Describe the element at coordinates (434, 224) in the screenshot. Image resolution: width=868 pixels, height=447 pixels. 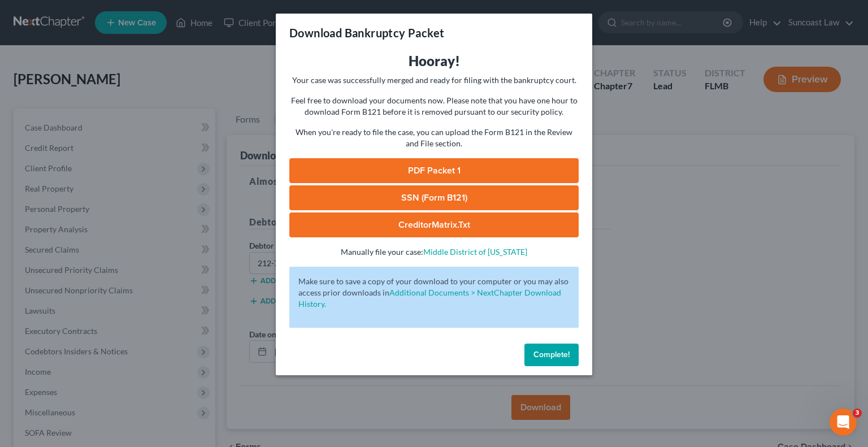
I see `a: CreditorMatrix.txt` at that location.